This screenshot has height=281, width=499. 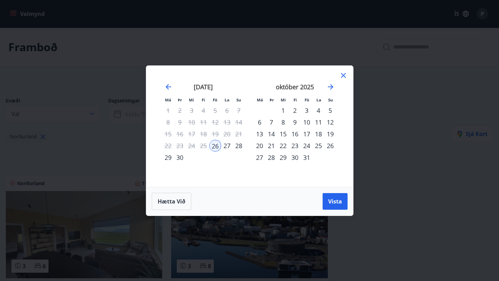 What do you see at coordinates (215, 134) in the screenshot?
I see `td: Not available. föstudagur, 19. september 2025` at bounding box center [215, 134].